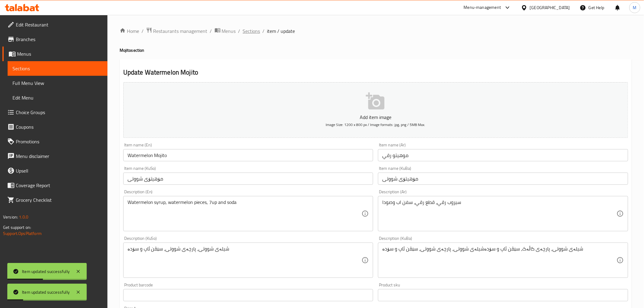 Image resolution: width=644 pixels, height=308 pixels. Describe the element at coordinates (375, 50) in the screenshot. I see `h4: Mojito section` at that location.